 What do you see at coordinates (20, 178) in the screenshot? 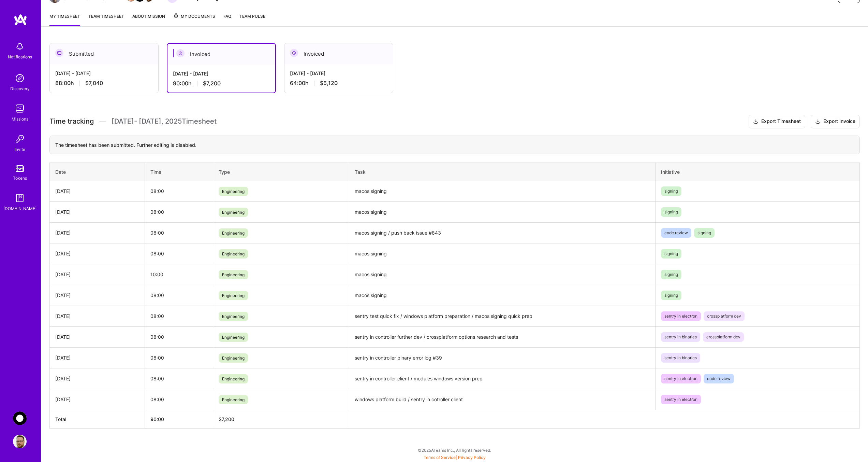
I see `div: Tokens` at bounding box center [20, 178].